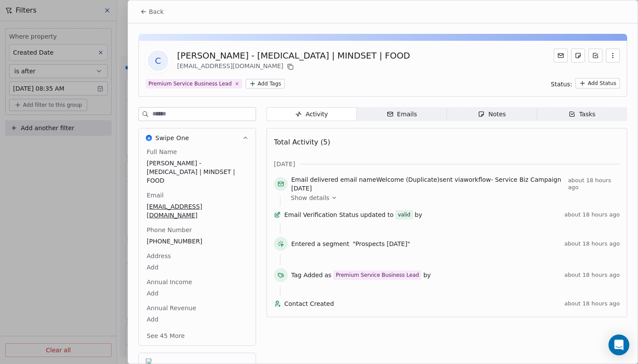 The image size is (638, 364). Describe the element at coordinates (162, 152) in the screenshot. I see `span: Full Name` at that location.